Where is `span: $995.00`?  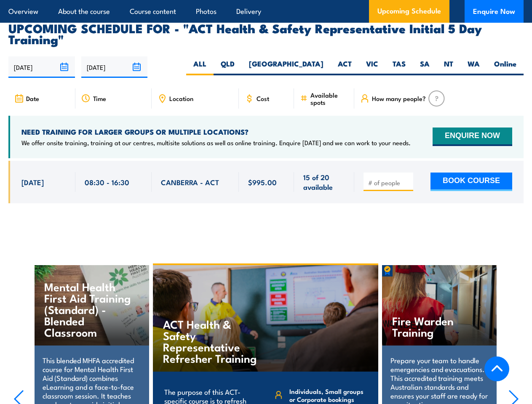 span: $995.00 is located at coordinates (262, 182).